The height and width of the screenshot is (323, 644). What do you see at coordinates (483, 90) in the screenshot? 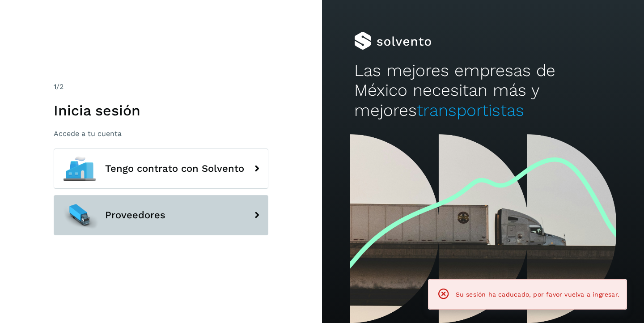
I see `h2: Las mejores empresas de México necesitan más y mejores` at bounding box center [483, 90].